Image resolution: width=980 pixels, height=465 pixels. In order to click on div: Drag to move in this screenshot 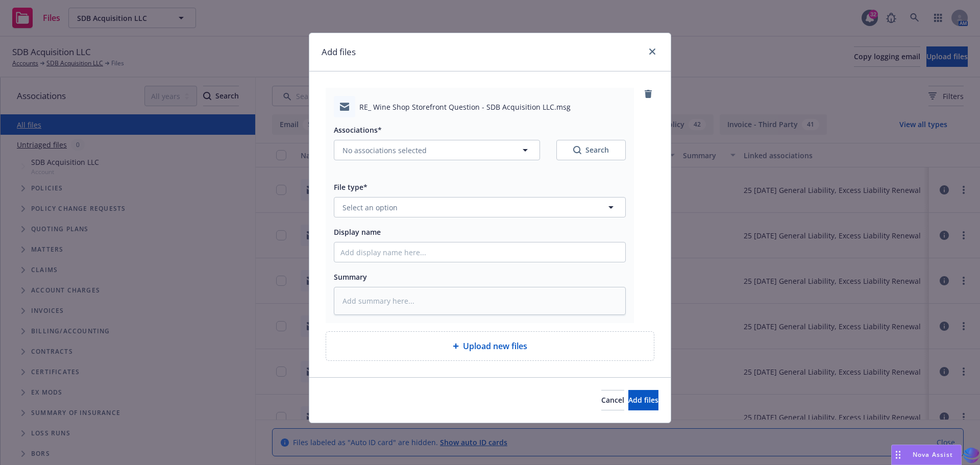, I will do `click(898, 455)`.